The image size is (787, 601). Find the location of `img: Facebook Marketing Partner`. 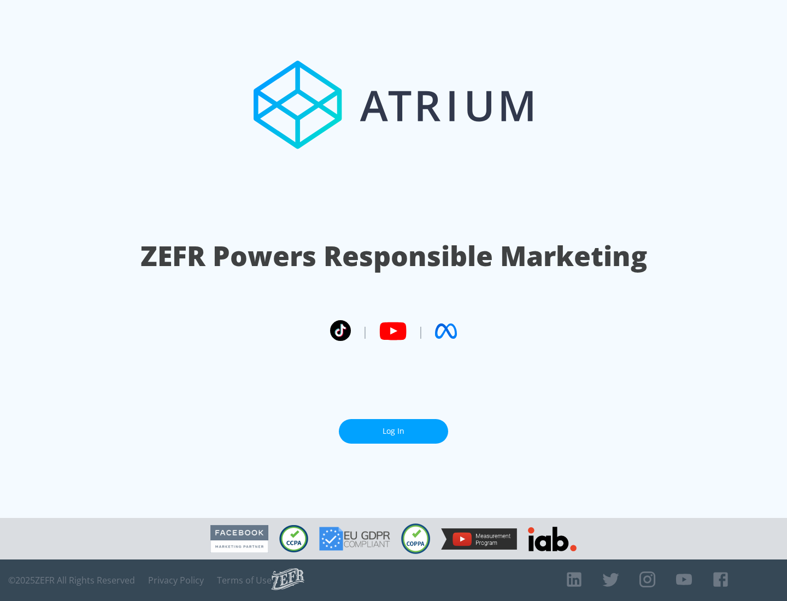

img: Facebook Marketing Partner is located at coordinates (239, 539).